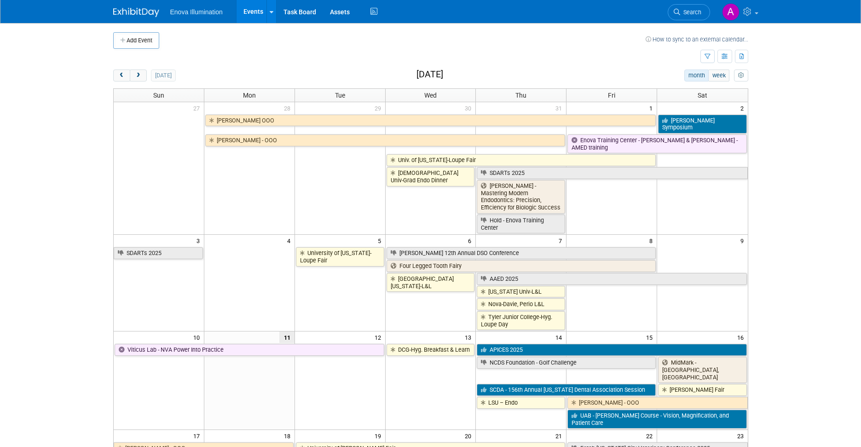 This screenshot has height=447, width=861. What do you see at coordinates (136, 12) in the screenshot?
I see `img: ExhibitDay` at bounding box center [136, 12].